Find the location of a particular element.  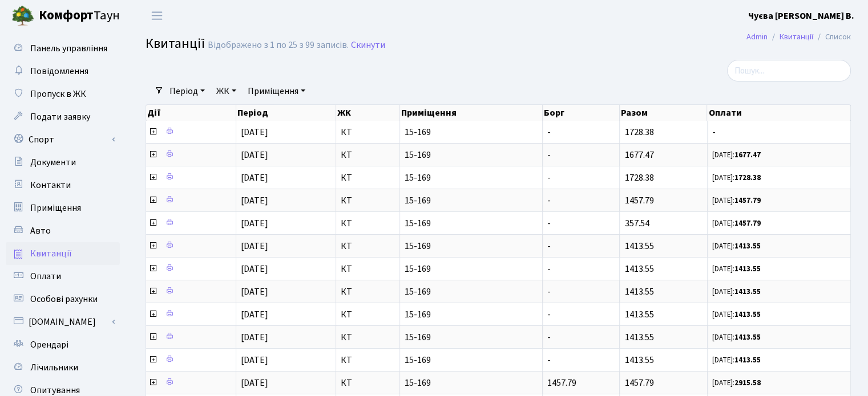

b: Комфорт is located at coordinates (66, 15).